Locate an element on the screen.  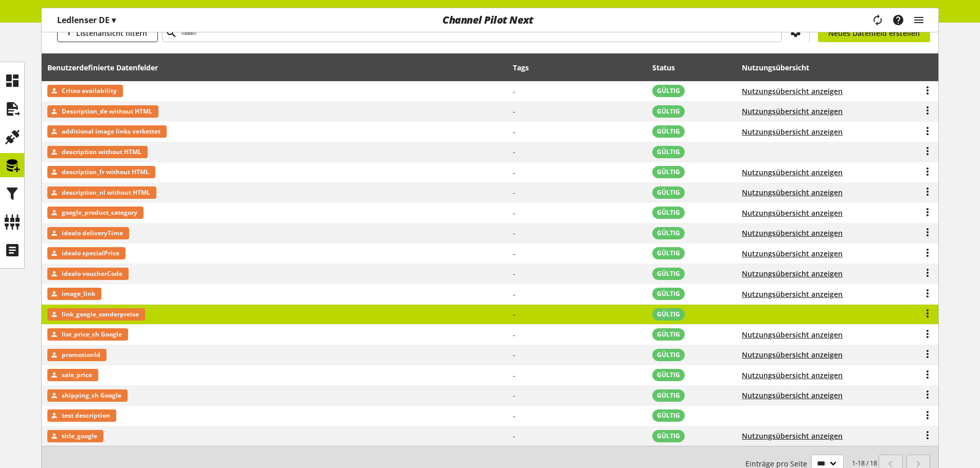
span: google_product_category is located at coordinates (99, 213).